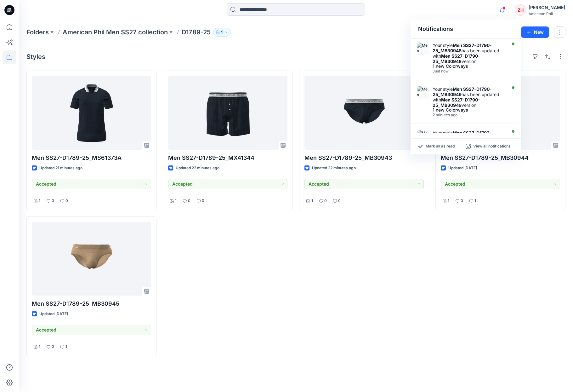 The height and width of the screenshot is (392, 573). I want to click on p: Folders, so click(38, 32).